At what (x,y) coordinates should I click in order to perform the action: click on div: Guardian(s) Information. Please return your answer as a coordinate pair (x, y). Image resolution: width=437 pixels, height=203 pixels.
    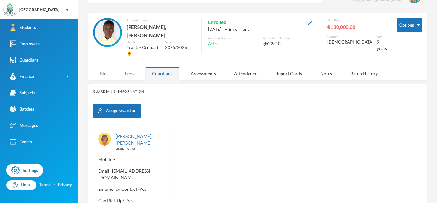
    Looking at the image, I should click on (258, 91).